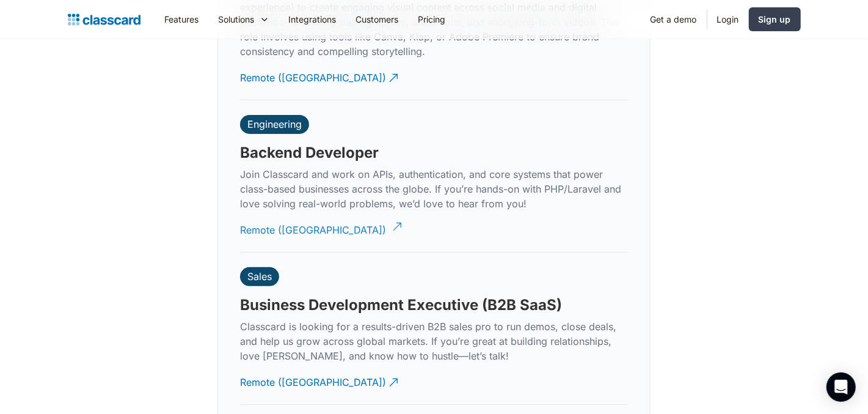 The width and height of the screenshot is (868, 414). Describe the element at coordinates (775, 19) in the screenshot. I see `div: Sign up` at that location.